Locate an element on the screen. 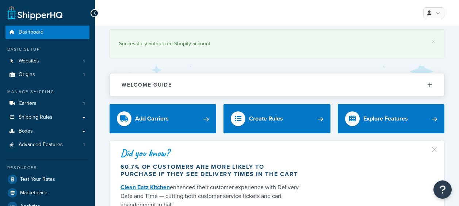 This screenshot has width=459, height=206. a: Carriers1 is located at coordinates (47, 103).